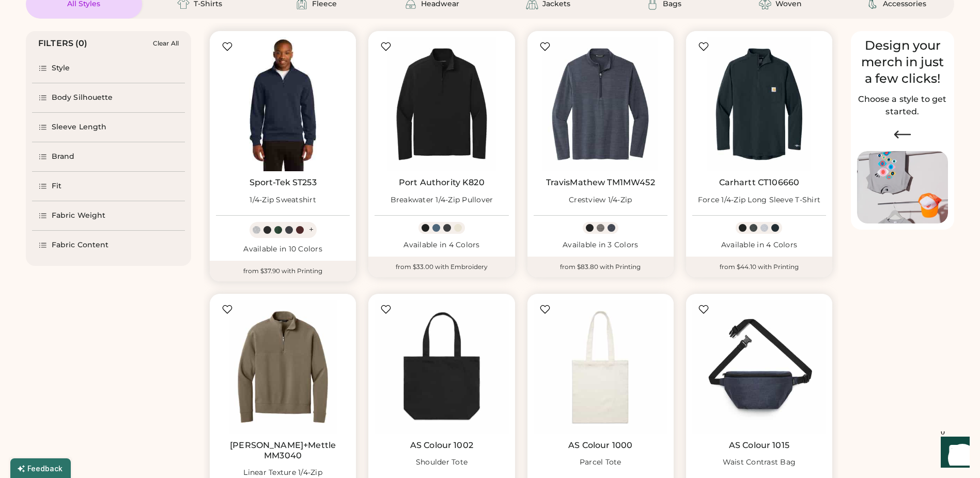  I want to click on img: TravisMathew TM1MW452 Crestview 1/4-Zip, so click(600, 104).